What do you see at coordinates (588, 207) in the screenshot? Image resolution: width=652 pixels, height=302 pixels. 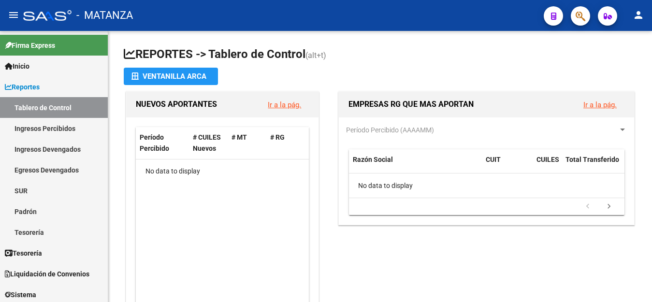 I see `a: go to previous page` at bounding box center [588, 207].